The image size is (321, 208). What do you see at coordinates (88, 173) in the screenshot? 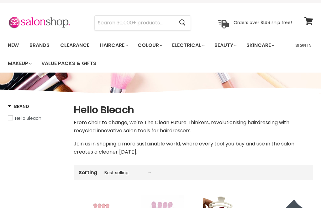
I see `label: Sorting` at bounding box center [88, 173].